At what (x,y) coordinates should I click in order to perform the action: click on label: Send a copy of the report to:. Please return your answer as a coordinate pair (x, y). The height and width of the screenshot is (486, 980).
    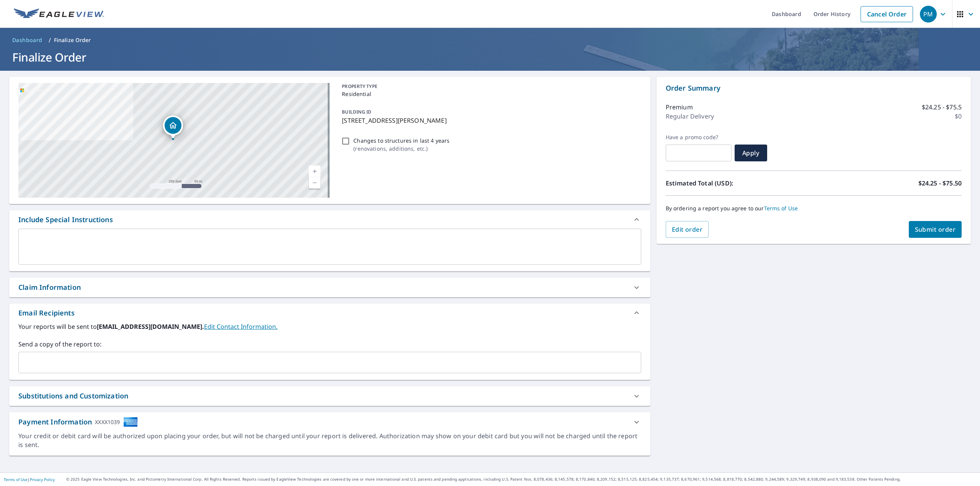
    Looking at the image, I should click on (330, 345).